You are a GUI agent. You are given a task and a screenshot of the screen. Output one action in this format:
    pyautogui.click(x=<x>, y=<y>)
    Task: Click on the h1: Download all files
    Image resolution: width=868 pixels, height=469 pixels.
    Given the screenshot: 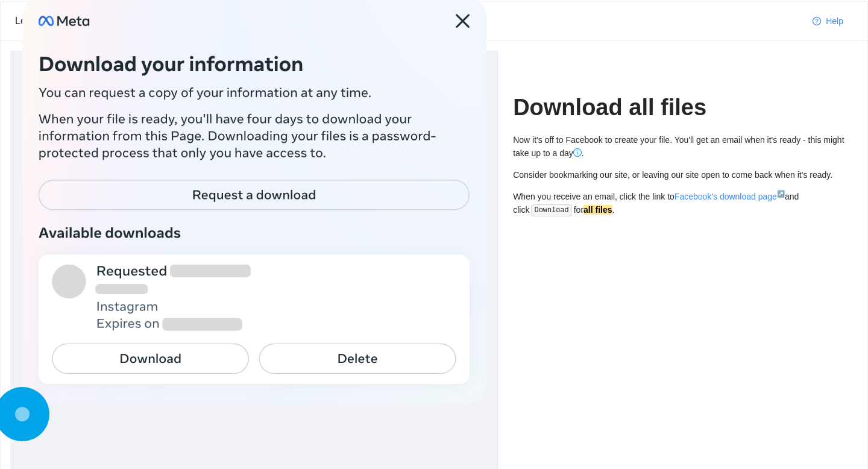 What is the action you would take?
    pyautogui.click(x=686, y=108)
    